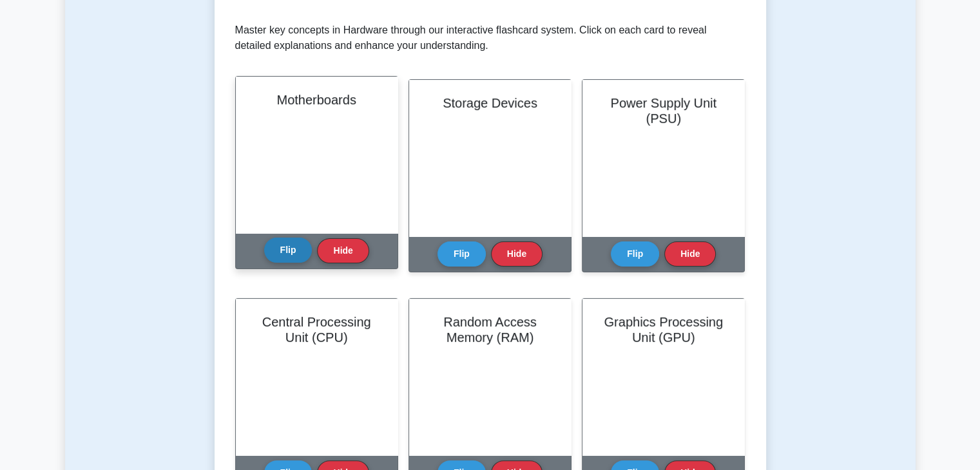  I want to click on p: Master key concepts in Hardware through our interactive flashcard system. Click on each card to r..., so click(490, 38).